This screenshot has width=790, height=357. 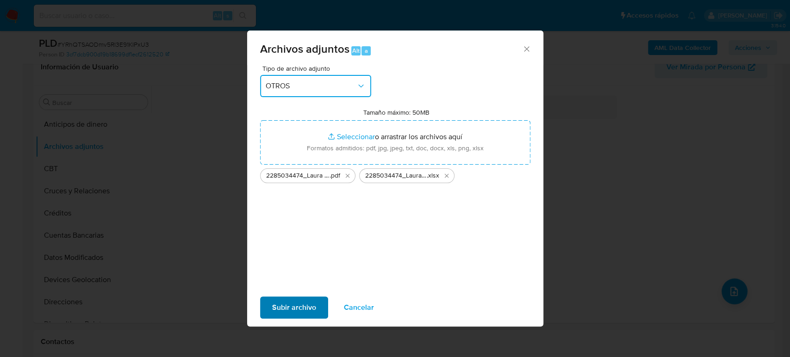 I want to click on button: Subir archivo, so click(x=294, y=308).